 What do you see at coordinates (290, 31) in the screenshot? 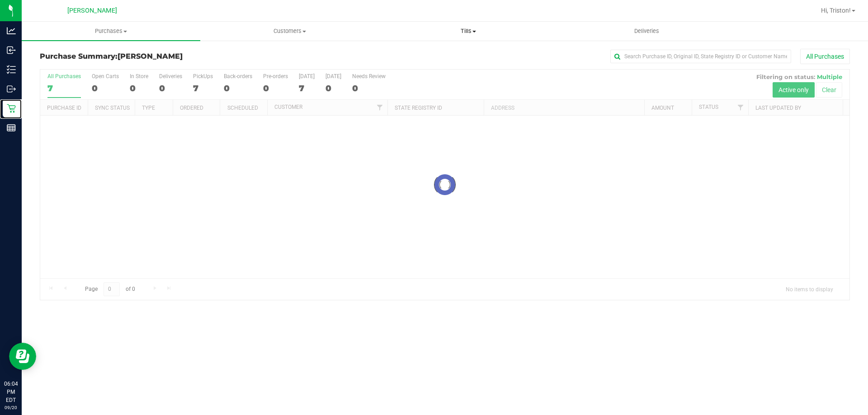
I see `span: Customers` at bounding box center [290, 31].